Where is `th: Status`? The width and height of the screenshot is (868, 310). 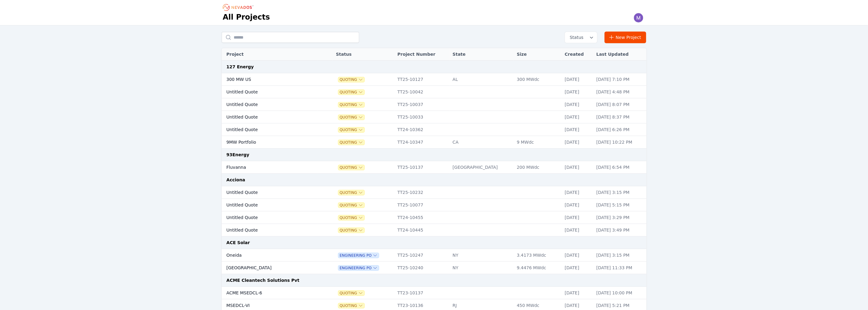
th: Status is located at coordinates (363, 55).